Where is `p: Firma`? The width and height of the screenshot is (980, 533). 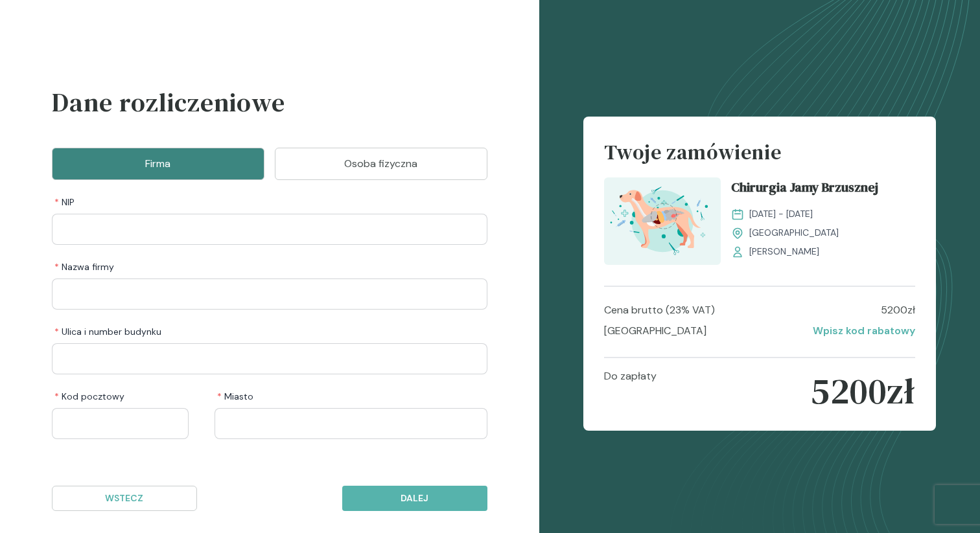
p: Firma is located at coordinates (158, 164).